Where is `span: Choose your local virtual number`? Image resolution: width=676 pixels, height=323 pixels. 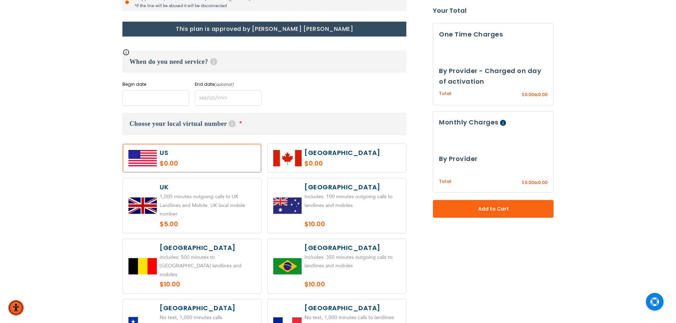 span: Choose your local virtual number is located at coordinates (178, 124).